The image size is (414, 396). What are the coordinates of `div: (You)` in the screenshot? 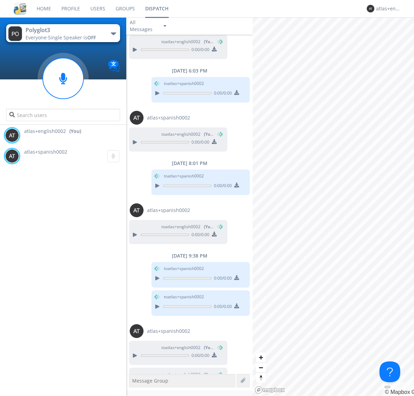 It's located at (75, 131).